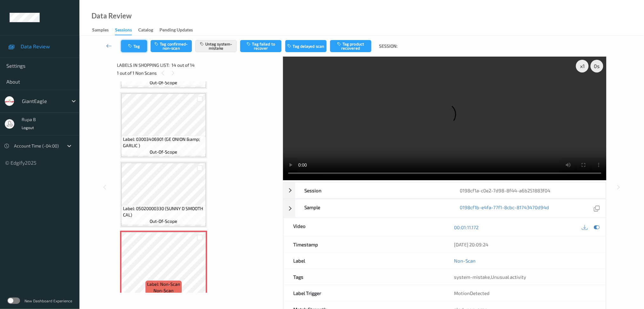  What do you see at coordinates (525, 293) in the screenshot?
I see `div: MotionDetected` at bounding box center [525, 293].